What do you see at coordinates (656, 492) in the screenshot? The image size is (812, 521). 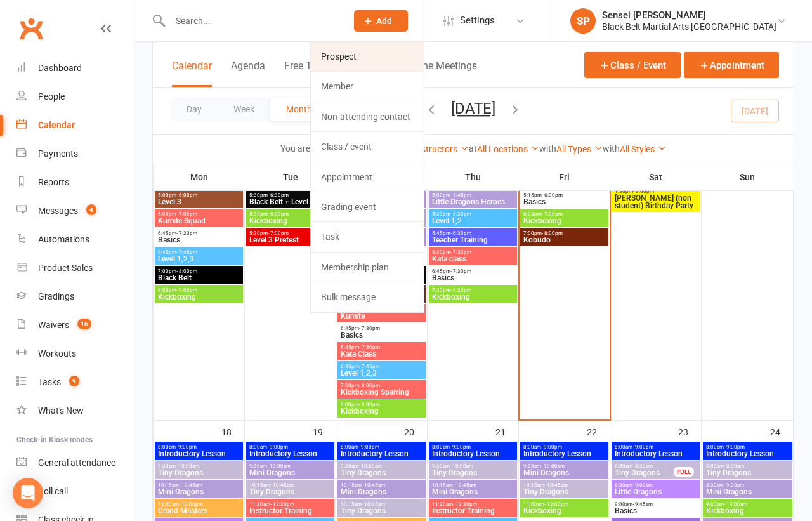 I see `span: Little Dragons` at bounding box center [656, 492].